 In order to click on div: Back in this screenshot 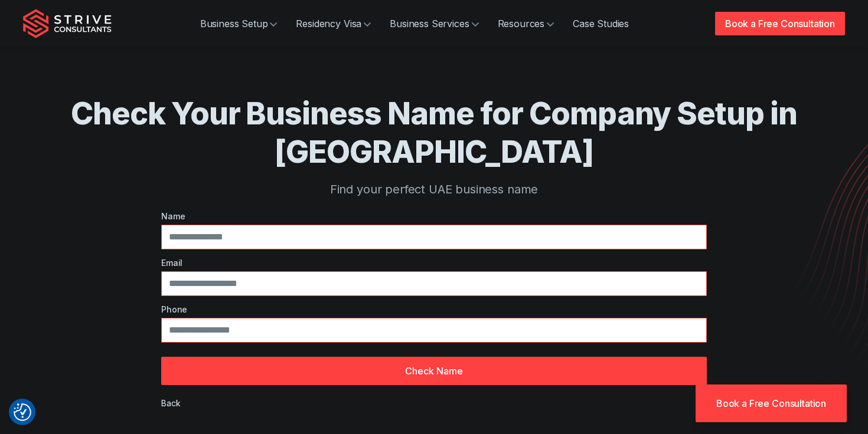, I will do `click(171, 403)`.